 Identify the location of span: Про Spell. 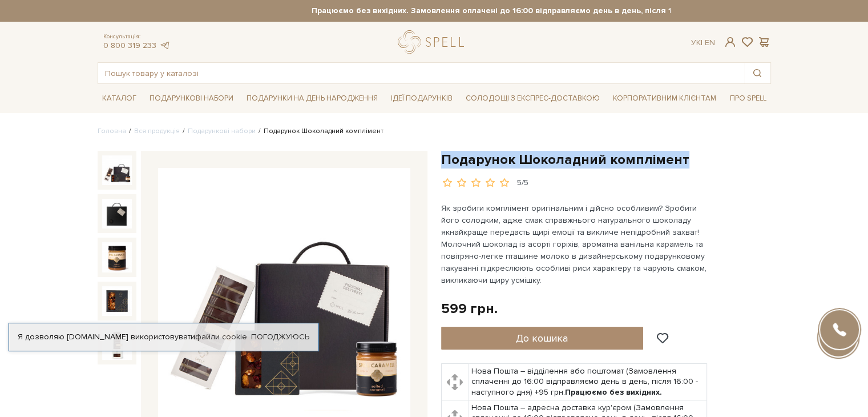
(748, 98).